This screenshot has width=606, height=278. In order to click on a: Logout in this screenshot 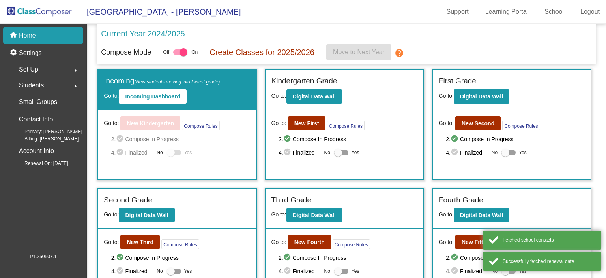, I will do `click(590, 12)`.